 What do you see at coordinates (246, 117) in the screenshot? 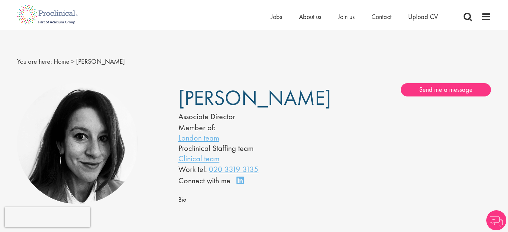
I see `div: Associate Director` at bounding box center [246, 117].